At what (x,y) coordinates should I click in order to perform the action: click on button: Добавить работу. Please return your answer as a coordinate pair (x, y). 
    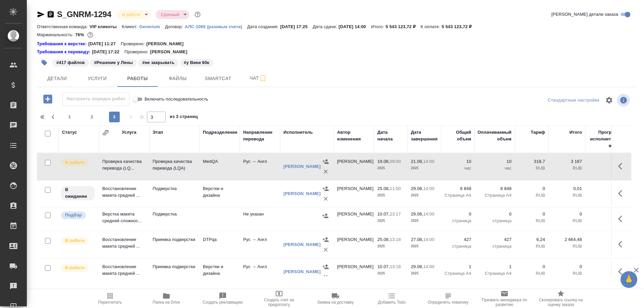
    Looking at the image, I should click on (47, 99).